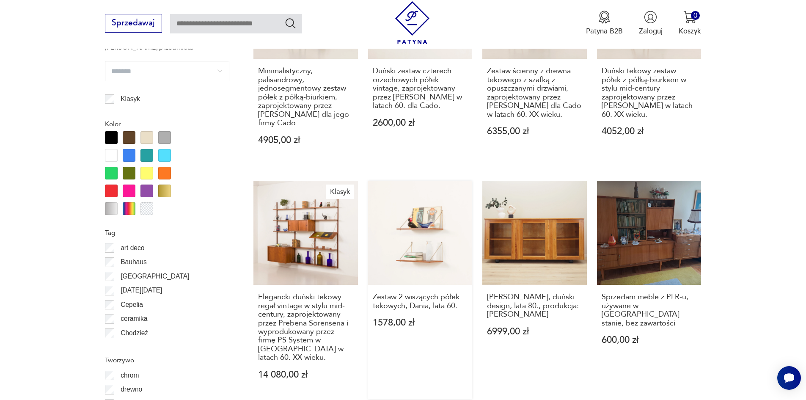 The image size is (806, 400). What do you see at coordinates (534, 131) in the screenshot?
I see `p: 6355,00 zł` at bounding box center [534, 131].